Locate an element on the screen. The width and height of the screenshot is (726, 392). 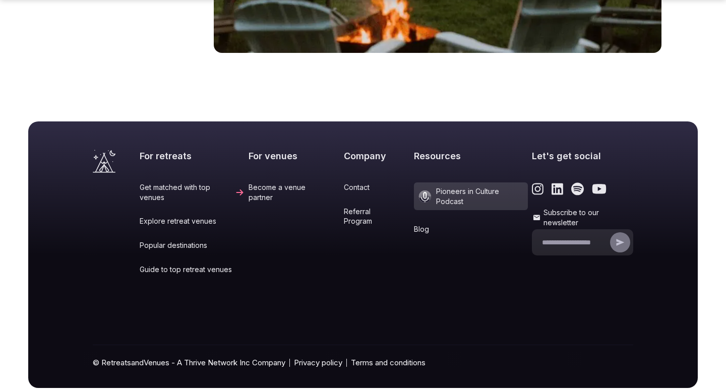
h2: For venues is located at coordinates (294, 156).